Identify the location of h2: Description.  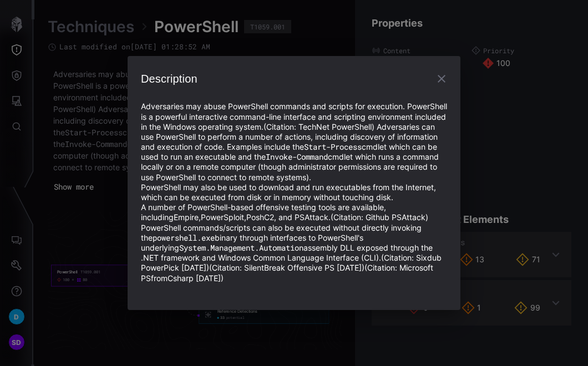
(294, 79).